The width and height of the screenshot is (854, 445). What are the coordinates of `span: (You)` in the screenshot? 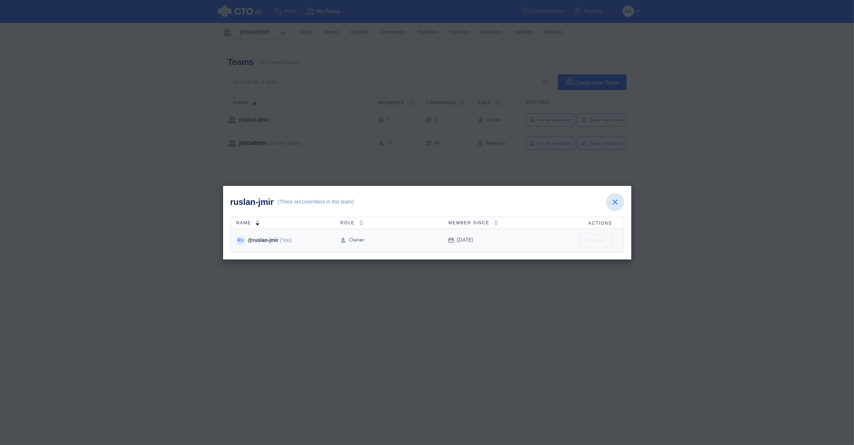 It's located at (285, 240).